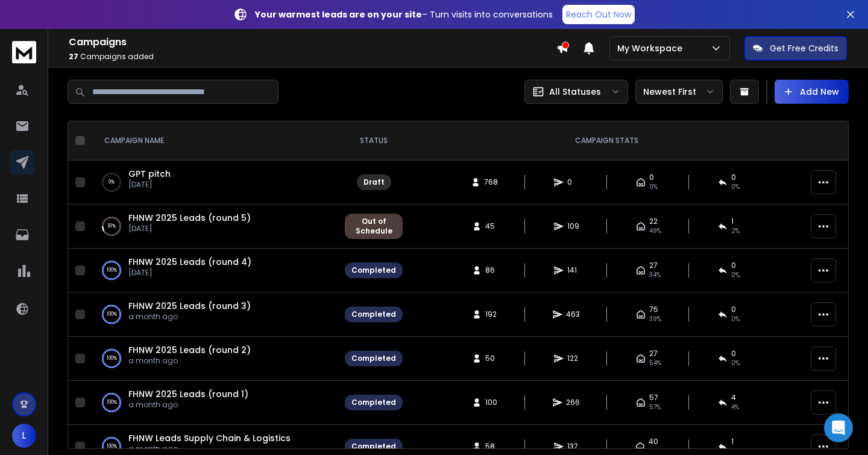  What do you see at coordinates (312, 43) in the screenshot?
I see `h1: Campaigns` at bounding box center [312, 43].